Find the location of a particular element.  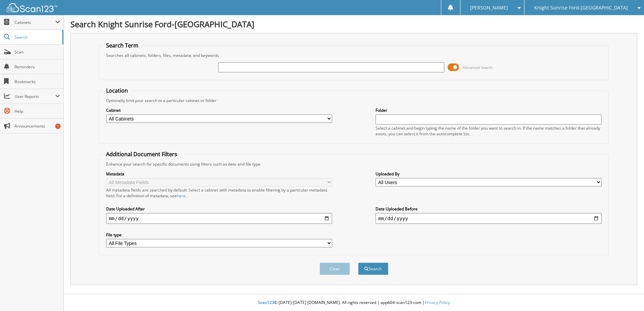

input: end is located at coordinates (488, 218).